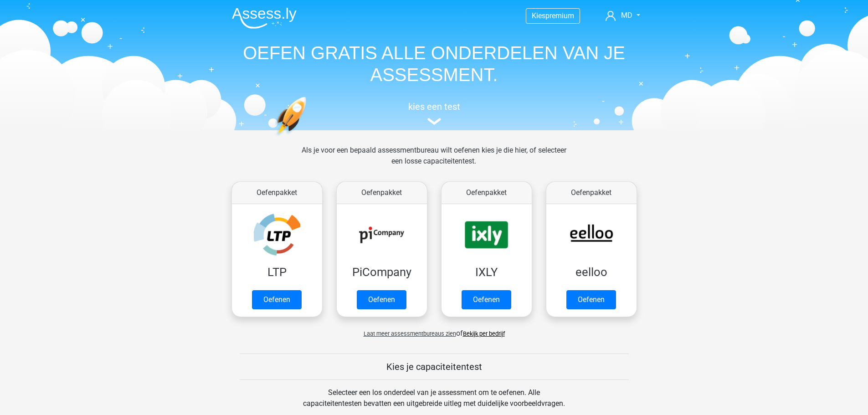  Describe the element at coordinates (434, 121) in the screenshot. I see `img: assessment` at that location.